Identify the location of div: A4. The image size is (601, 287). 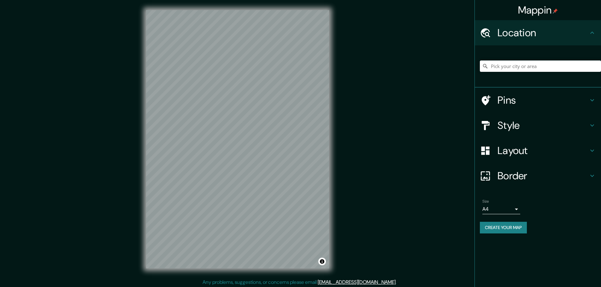
(501, 210).